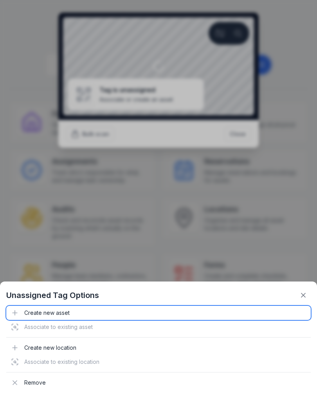 The image size is (317, 396). Describe the element at coordinates (52, 295) in the screenshot. I see `strong: Unassigned Tag Options` at that location.